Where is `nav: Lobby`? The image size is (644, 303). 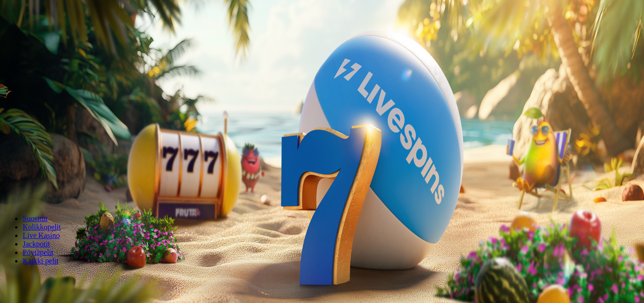 nav: Lobby is located at coordinates (322, 232).